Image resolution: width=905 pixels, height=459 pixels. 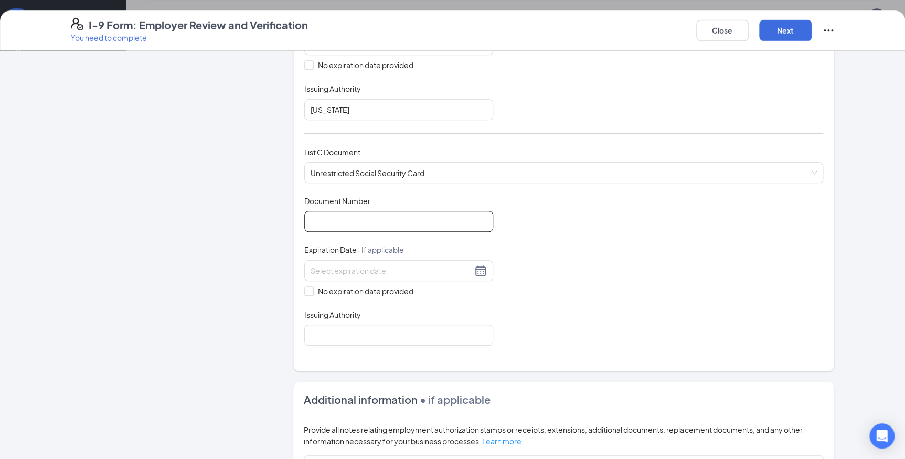 What do you see at coordinates (361, 399) in the screenshot?
I see `span: Additional information` at bounding box center [361, 399].